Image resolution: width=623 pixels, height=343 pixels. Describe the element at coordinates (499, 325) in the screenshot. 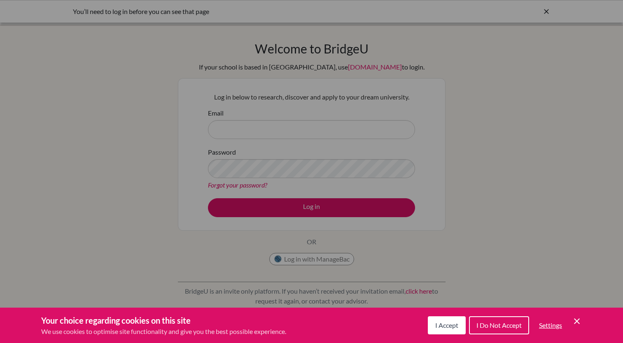

I see `span: I Do Not Accept` at that location.